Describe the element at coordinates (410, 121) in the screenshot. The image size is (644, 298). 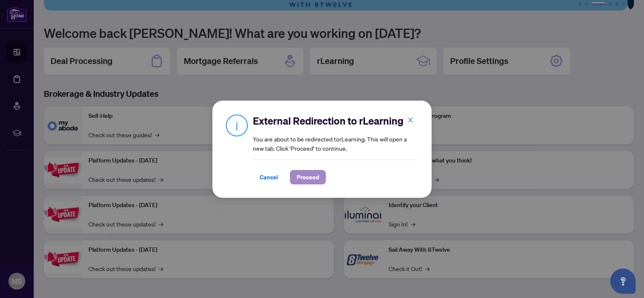
I see `span: close` at that location.